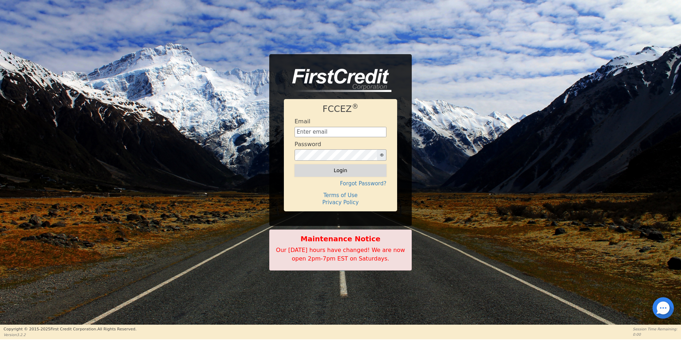  What do you see at coordinates (70, 329) in the screenshot?
I see `p: Copyright © 2015- 2025 First Credit Corporation.` at bounding box center [70, 329].